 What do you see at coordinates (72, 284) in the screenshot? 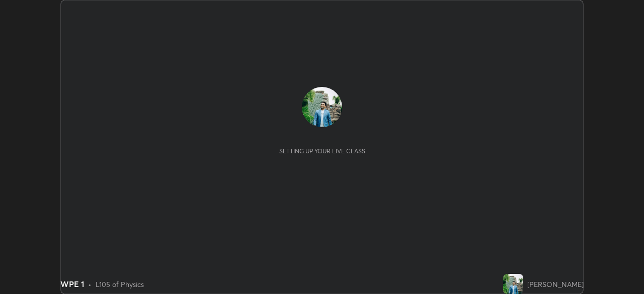
I see `div: WPE 1` at bounding box center [72, 284].